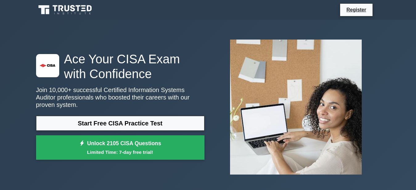 The image size is (416, 190). Describe the element at coordinates (120, 66) in the screenshot. I see `h1: Ace Your CISA Exam with Confidence` at that location.